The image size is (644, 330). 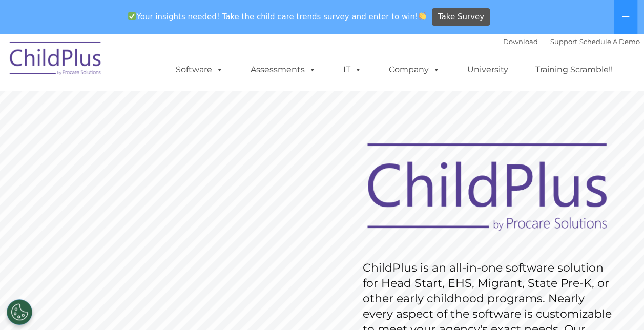 What do you see at coordinates (283, 69) in the screenshot?
I see `a: Assessments` at bounding box center [283, 69].